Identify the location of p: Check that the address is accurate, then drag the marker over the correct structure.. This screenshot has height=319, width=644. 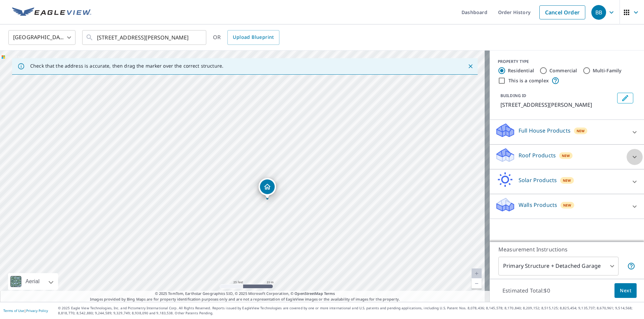
(127, 66).